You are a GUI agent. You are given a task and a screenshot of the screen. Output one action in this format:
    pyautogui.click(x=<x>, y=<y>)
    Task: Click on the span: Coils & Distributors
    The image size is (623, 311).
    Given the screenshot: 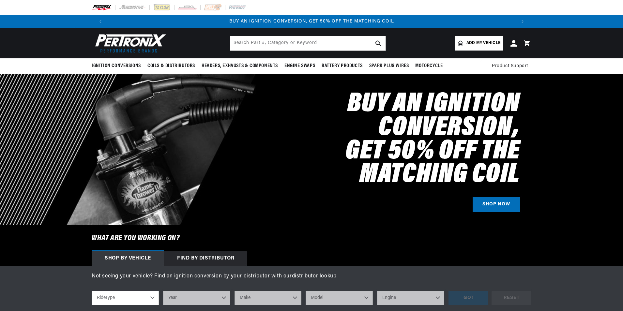 What is the action you would take?
    pyautogui.click(x=171, y=66)
    